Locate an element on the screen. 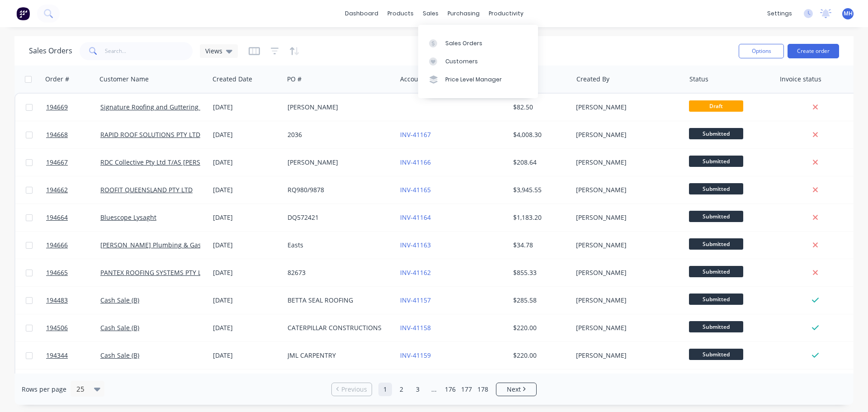 The width and height of the screenshot is (868, 412). a: INV-41166 is located at coordinates (416, 162).